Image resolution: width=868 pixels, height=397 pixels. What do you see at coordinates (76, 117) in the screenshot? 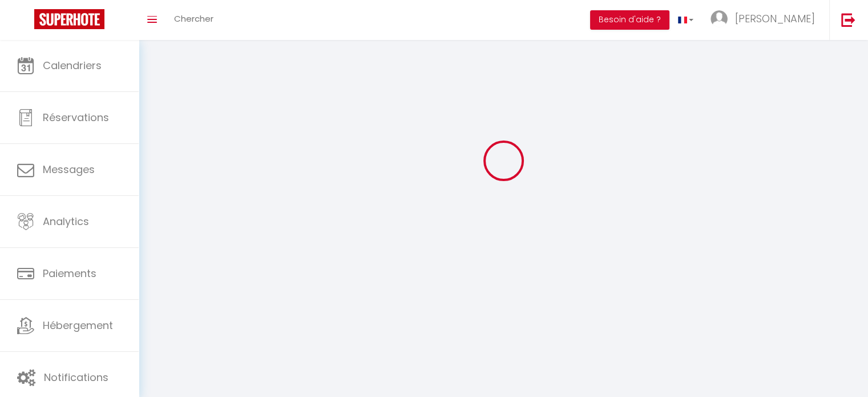
I see `span: Réservations` at bounding box center [76, 117].